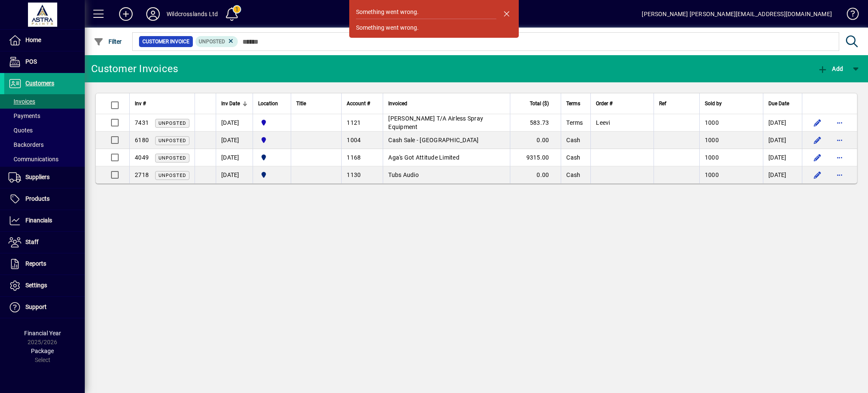  I want to click on a: Support, so click(45, 308).